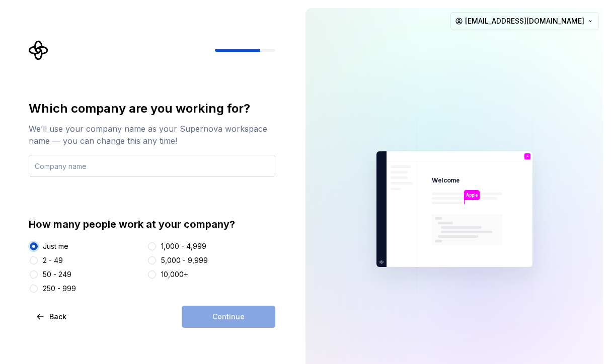 This screenshot has height=364, width=611. Describe the element at coordinates (57, 274) in the screenshot. I see `div: 50 - 249` at that location.